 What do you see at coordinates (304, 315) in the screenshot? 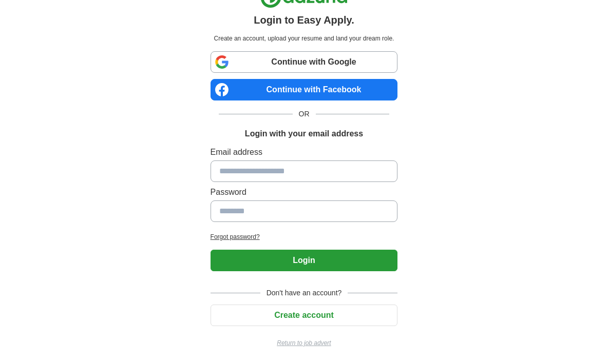
I see `a: Create account` at bounding box center [304, 315].